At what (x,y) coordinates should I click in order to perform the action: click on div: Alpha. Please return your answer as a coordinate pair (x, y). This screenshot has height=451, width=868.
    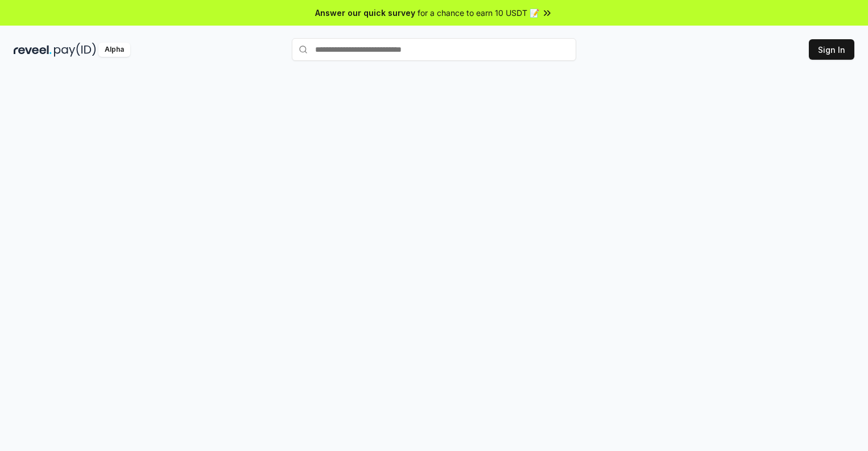
    Looking at the image, I should click on (115, 49).